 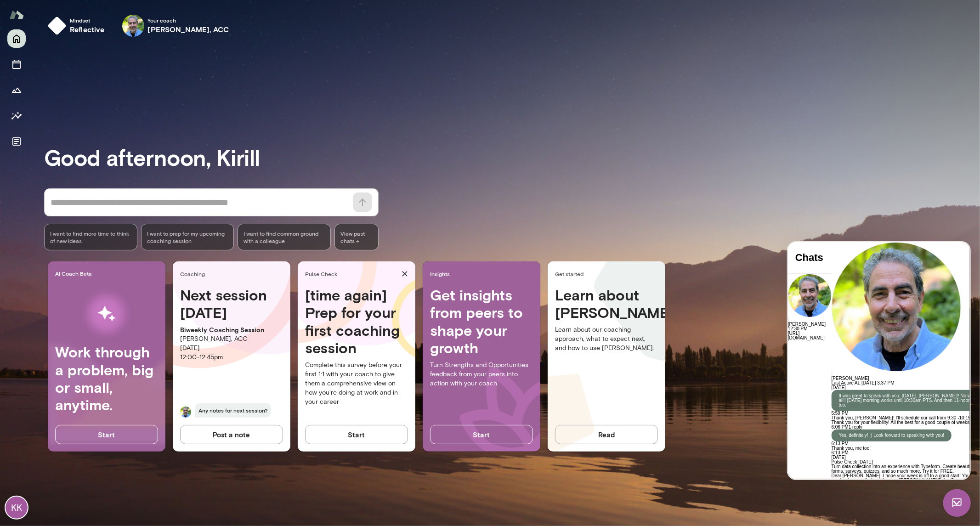 I want to click on img: Charles, so click(x=186, y=412).